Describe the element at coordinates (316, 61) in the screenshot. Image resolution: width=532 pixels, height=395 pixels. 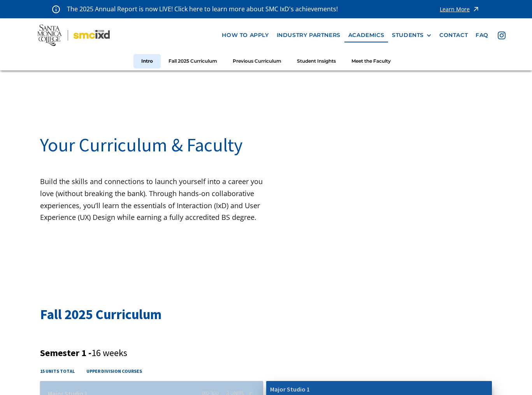
I see `a: Student Insights` at that location.